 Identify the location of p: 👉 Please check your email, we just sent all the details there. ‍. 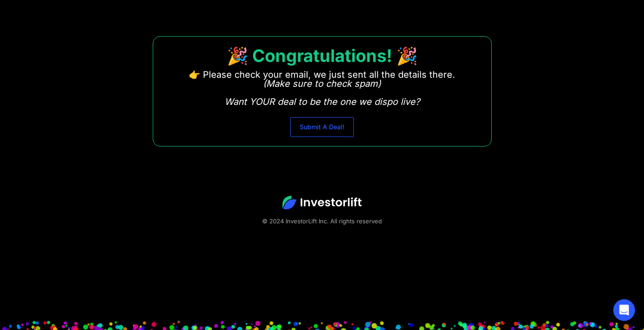
(322, 88).